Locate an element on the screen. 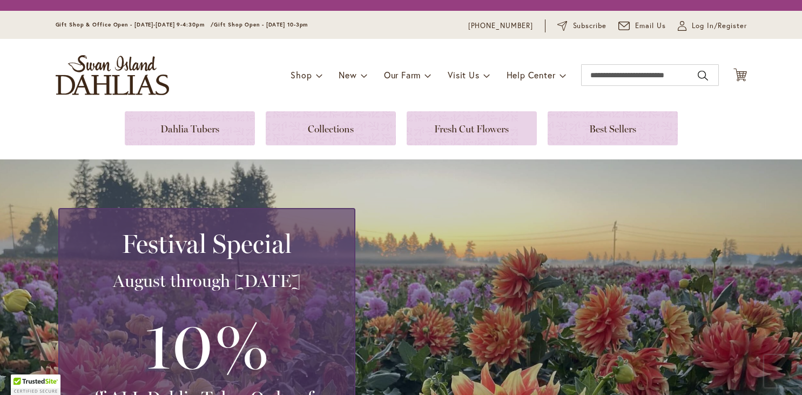 The image size is (802, 395). div: TrustedSite Certified is located at coordinates (36, 384).